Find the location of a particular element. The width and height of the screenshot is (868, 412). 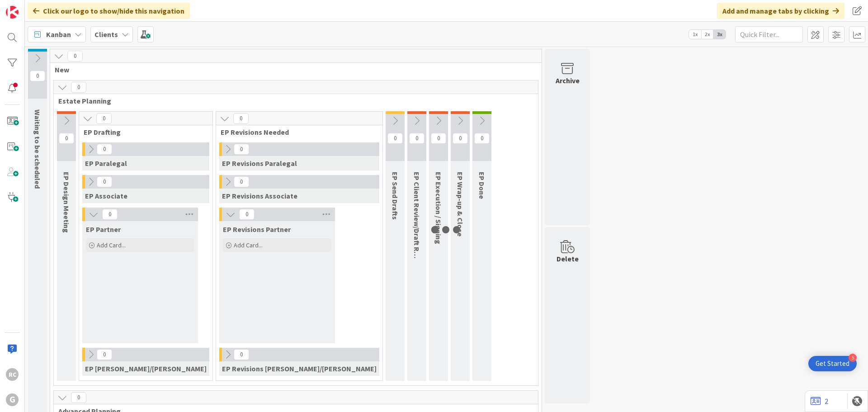

div: Delete is located at coordinates (567, 258).